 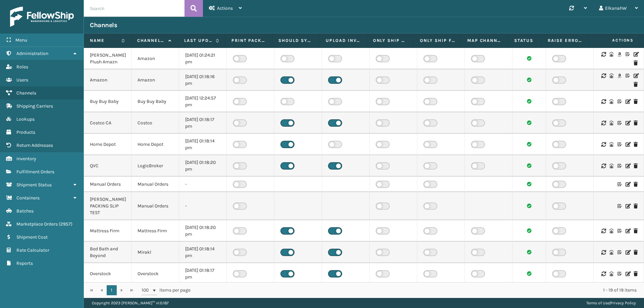 What do you see at coordinates (103, 25) in the screenshot?
I see `h3: Channels` at bounding box center [103, 25].